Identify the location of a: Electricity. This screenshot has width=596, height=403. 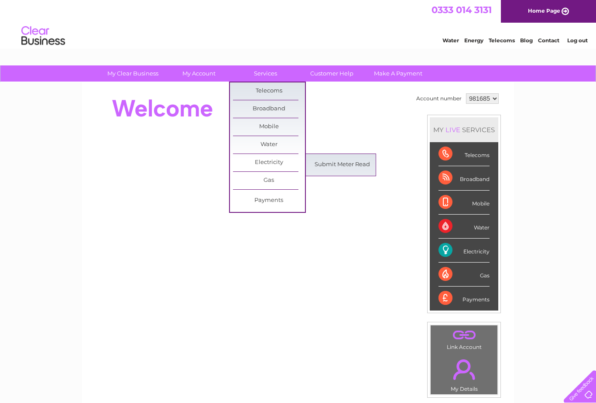
(269, 163).